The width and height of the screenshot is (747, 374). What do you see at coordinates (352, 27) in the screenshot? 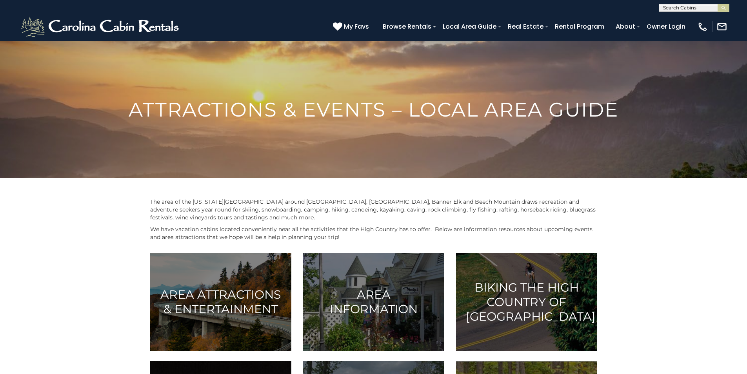
I see `a: My Favs` at bounding box center [352, 27].